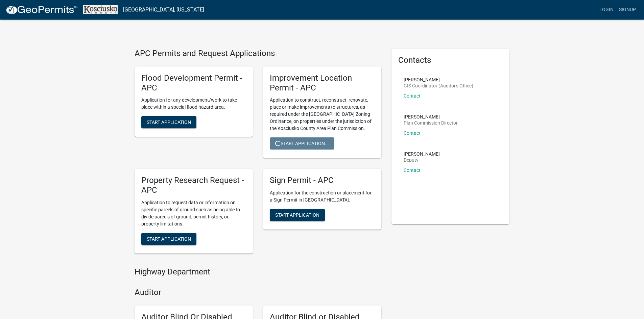  Describe the element at coordinates (302, 143) in the screenshot. I see `button: Start Application...` at that location.